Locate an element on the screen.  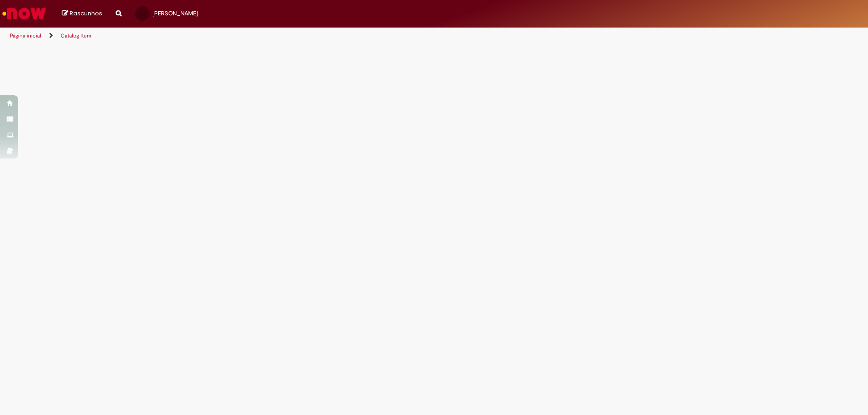
a: Rascunhos is located at coordinates (82, 14).